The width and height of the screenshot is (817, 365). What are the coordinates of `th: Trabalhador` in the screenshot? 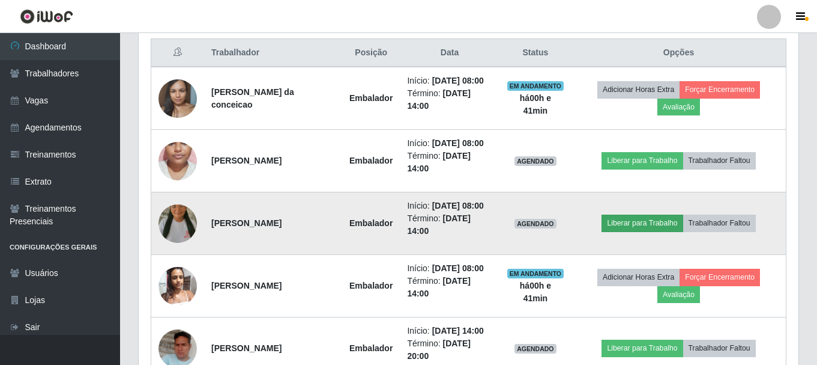 It's located at (273, 53).